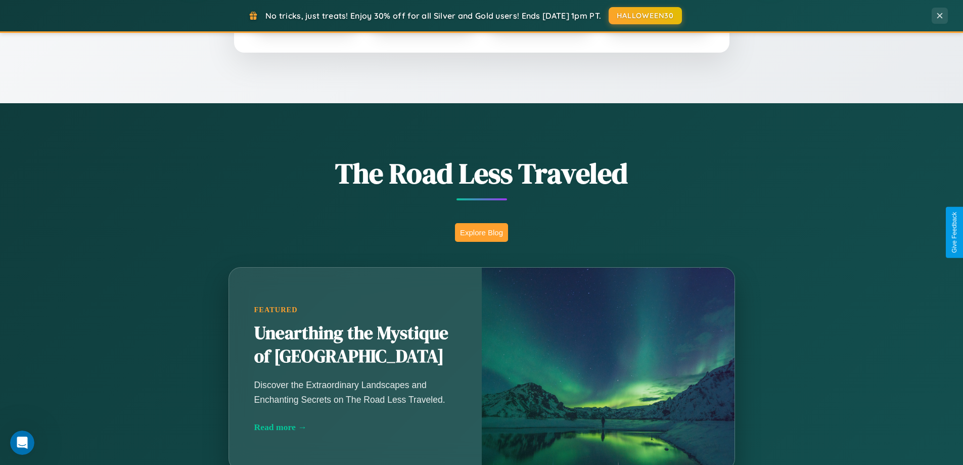 This screenshot has width=963, height=465. Describe the element at coordinates (355, 392) in the screenshot. I see `p: Discover the Extraordinary Landscapes and Enchanting Secrets on The Road Less Traveled.` at that location.